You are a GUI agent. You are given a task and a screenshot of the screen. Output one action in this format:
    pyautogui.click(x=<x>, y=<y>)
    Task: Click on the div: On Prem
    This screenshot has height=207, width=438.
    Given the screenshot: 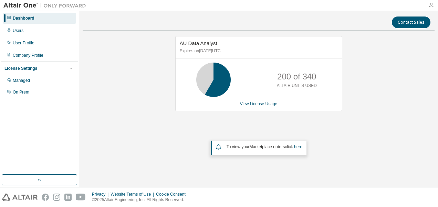 What is the action you would take?
    pyautogui.click(x=21, y=92)
    